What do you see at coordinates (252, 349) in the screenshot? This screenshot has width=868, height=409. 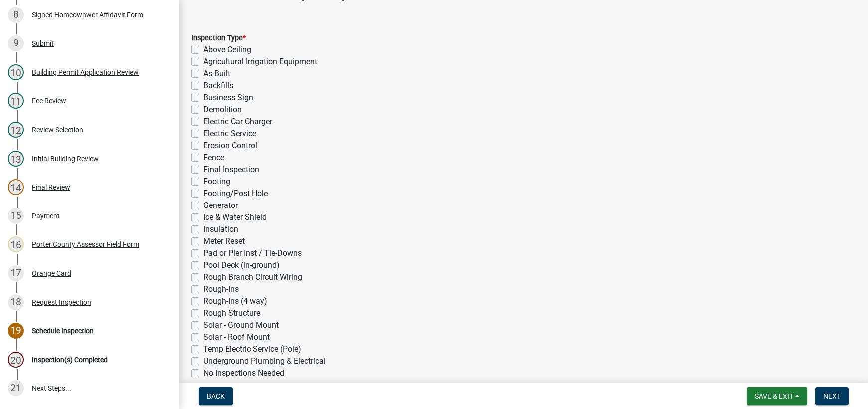 I see `label: Temp Electric Service (Pole)` at bounding box center [252, 349].